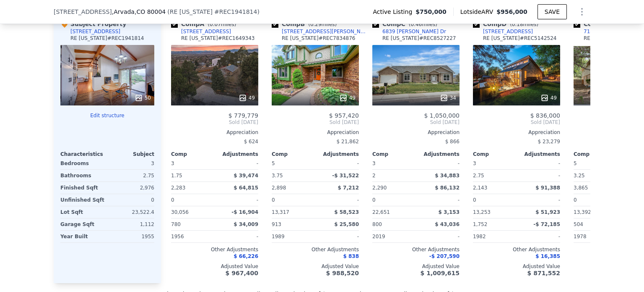 The width and height of the screenshot is (644, 292). I want to click on div: Lot Sqft, so click(83, 212).